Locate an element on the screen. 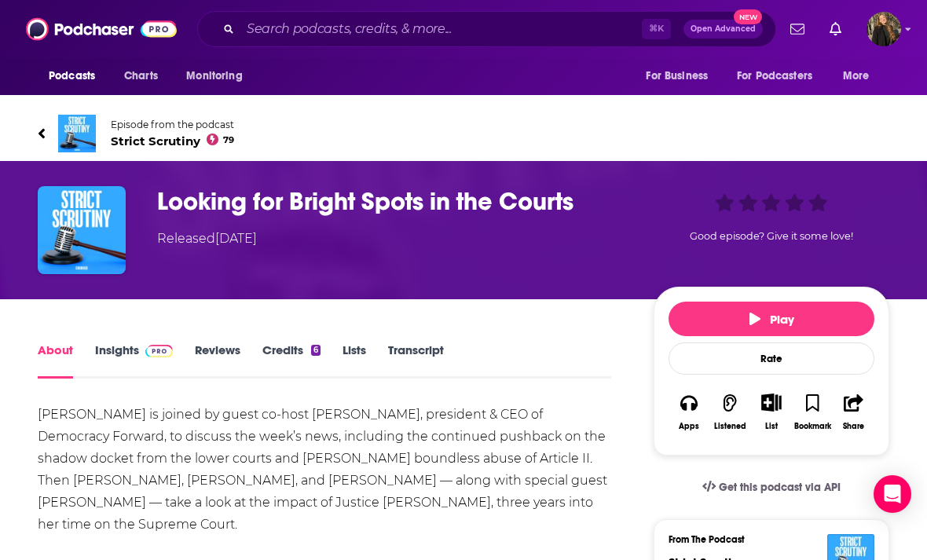  a: About is located at coordinates (55, 361).